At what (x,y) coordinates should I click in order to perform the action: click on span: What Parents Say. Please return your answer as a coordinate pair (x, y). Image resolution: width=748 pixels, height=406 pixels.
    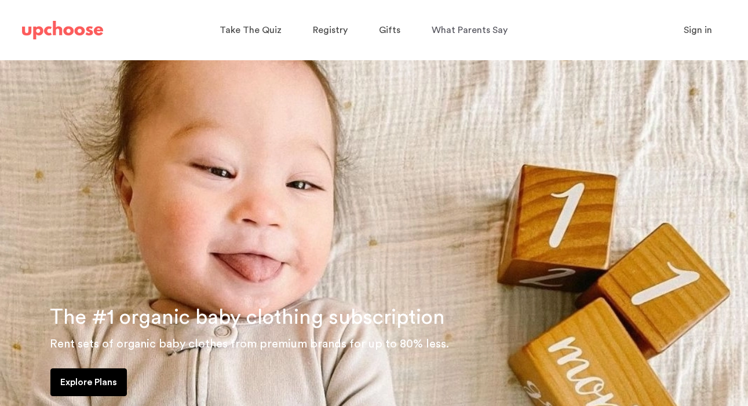
    Looking at the image, I should click on (469, 30).